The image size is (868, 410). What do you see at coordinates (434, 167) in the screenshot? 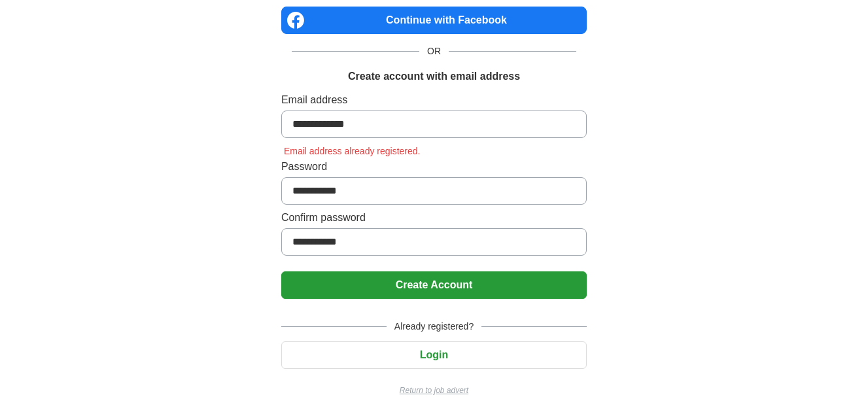
I see `label: Password` at bounding box center [434, 167].